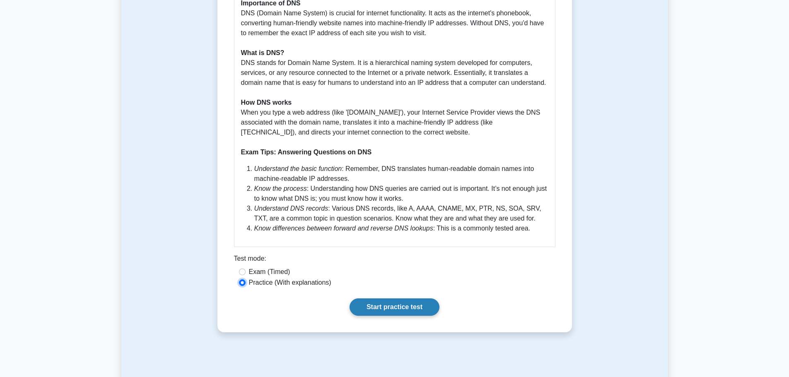  Describe the element at coordinates (291, 208) in the screenshot. I see `em: Understand DNS records` at that location.